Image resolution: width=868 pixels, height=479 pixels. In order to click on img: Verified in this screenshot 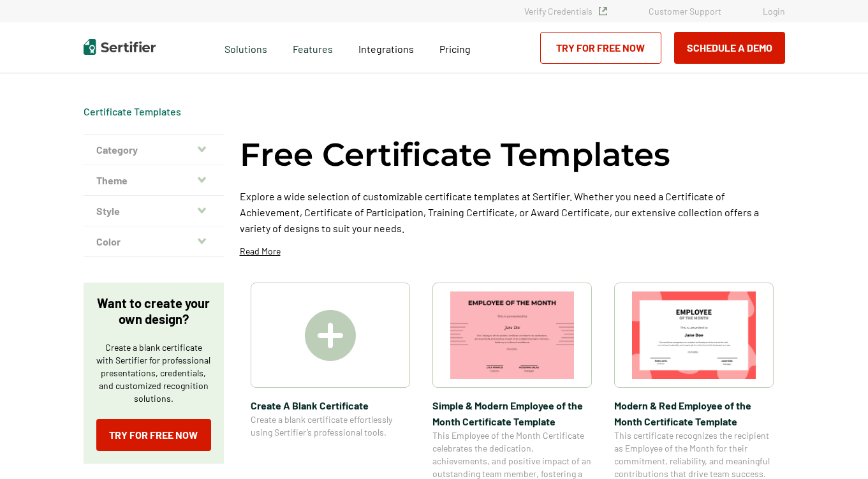, I will do `click(603, 11)`.